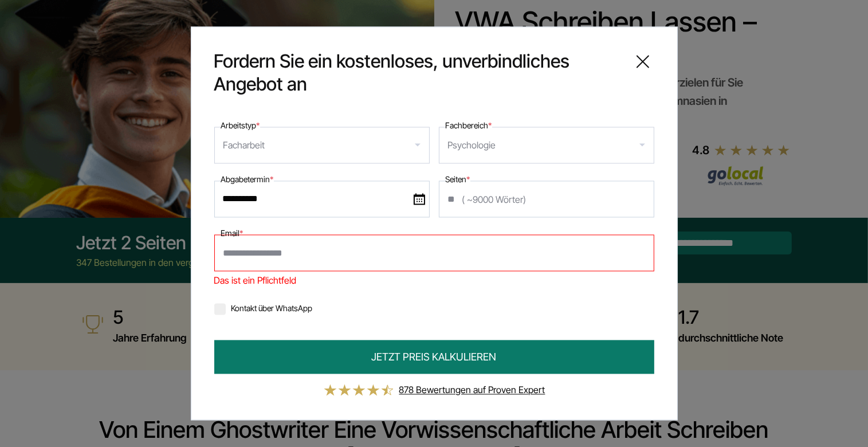 The height and width of the screenshot is (447, 868). Describe the element at coordinates (241, 126) in the screenshot. I see `label: Arbeitstyp` at that location.